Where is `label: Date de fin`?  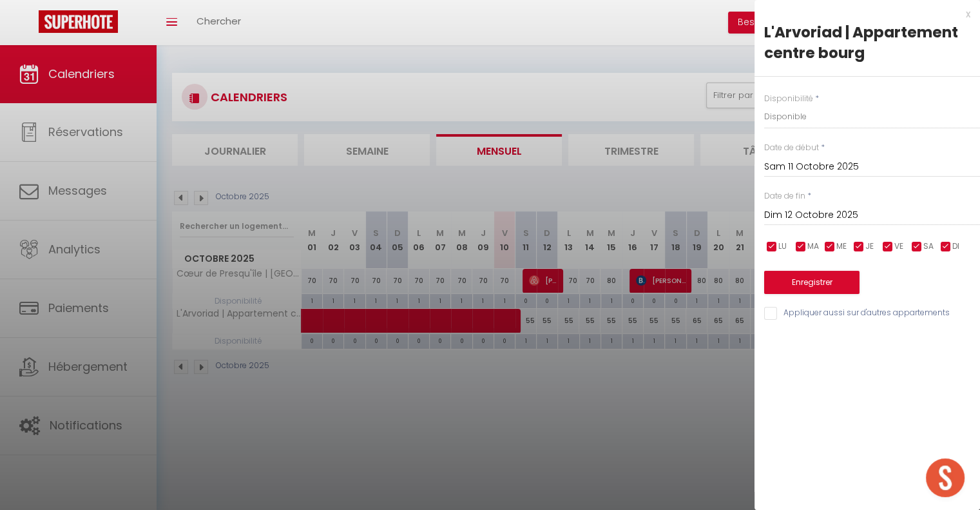 label: Date de fin is located at coordinates (785, 196).